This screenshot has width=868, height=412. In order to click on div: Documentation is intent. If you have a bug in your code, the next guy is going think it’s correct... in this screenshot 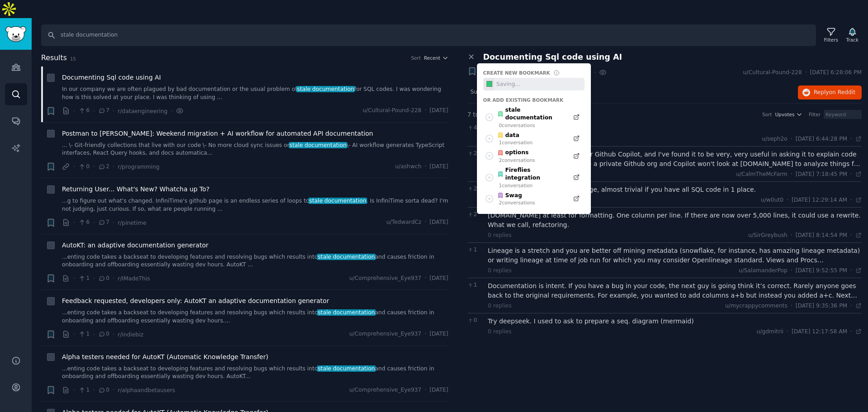, I will do `click(675, 291)`.